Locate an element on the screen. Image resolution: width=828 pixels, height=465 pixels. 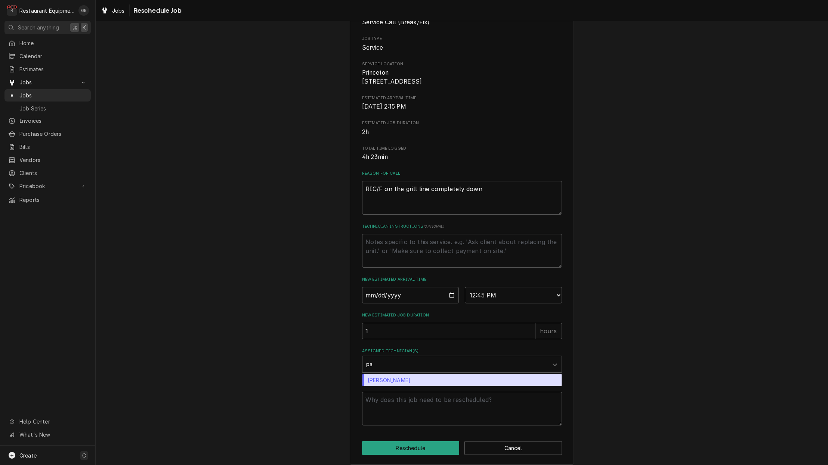
span: Calendar is located at coordinates (53, 56).